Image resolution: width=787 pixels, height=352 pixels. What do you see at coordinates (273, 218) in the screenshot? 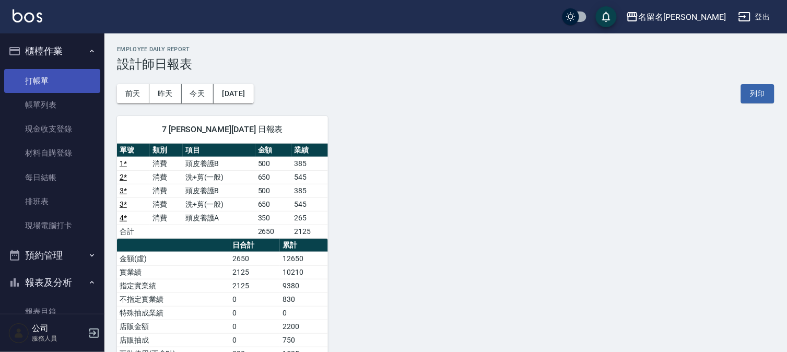
I see `td: 350` at bounding box center [273, 218].